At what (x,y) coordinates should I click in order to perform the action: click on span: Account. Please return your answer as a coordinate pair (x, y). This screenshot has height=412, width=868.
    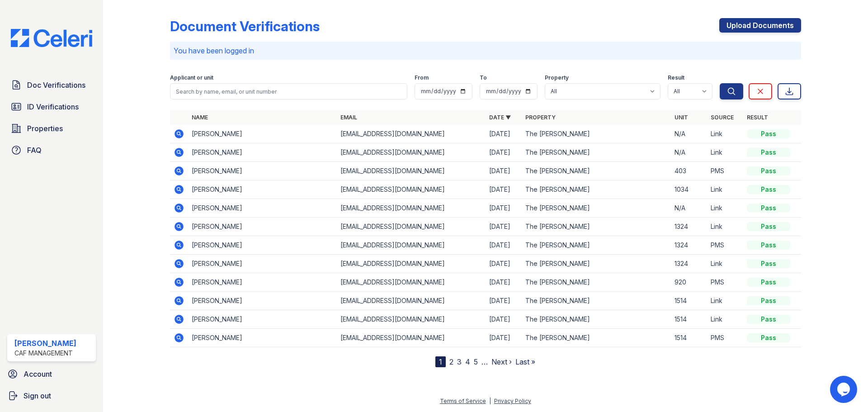
    Looking at the image, I should click on (37, 375).